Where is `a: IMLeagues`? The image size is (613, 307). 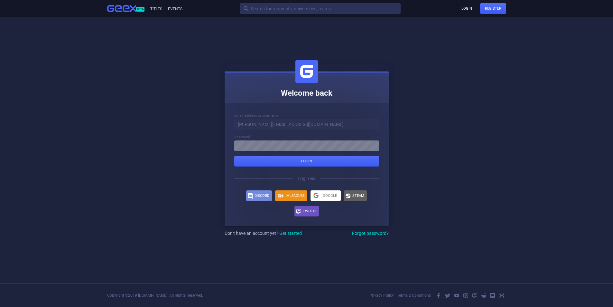 a: IMLeagues is located at coordinates (291, 195).